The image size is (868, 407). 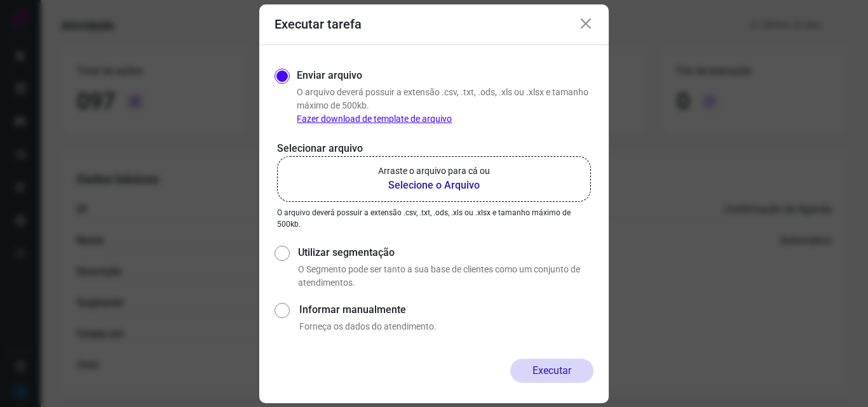 I want to click on h3: Executar tarefa, so click(x=318, y=24).